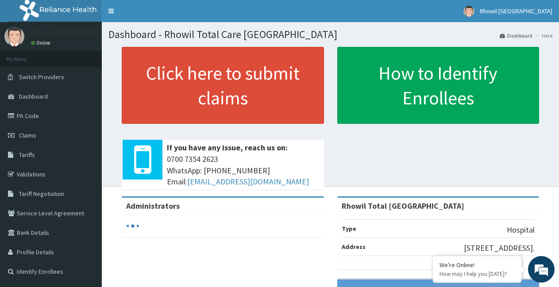  What do you see at coordinates (349, 229) in the screenshot?
I see `b: Type` at bounding box center [349, 229].